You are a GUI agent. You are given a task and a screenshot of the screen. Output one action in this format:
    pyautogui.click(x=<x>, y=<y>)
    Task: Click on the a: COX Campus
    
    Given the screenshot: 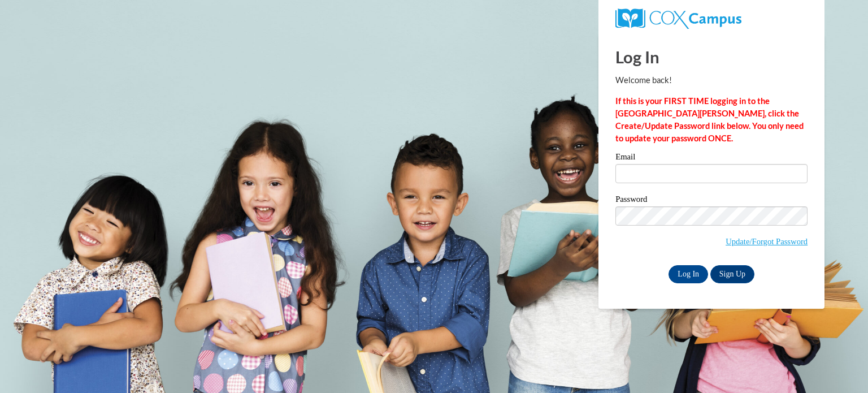 What is the action you would take?
    pyautogui.click(x=678, y=18)
    